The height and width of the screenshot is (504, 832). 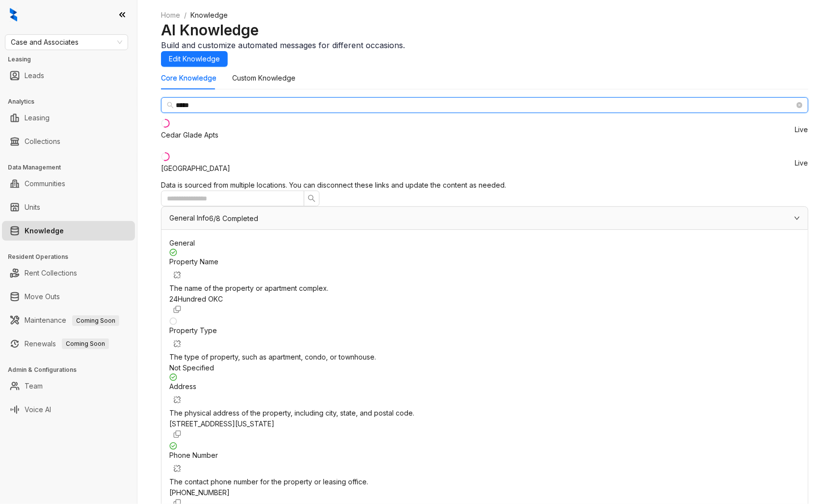 What do you see at coordinates (68, 230) in the screenshot?
I see `li: Knowledge` at bounding box center [68, 230].